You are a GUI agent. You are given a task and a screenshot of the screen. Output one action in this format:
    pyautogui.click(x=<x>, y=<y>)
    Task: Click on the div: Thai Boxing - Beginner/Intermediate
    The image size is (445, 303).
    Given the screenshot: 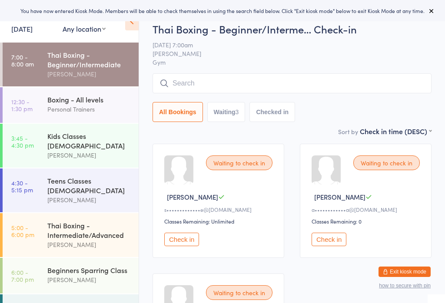 What is the action you would take?
    pyautogui.click(x=89, y=60)
    